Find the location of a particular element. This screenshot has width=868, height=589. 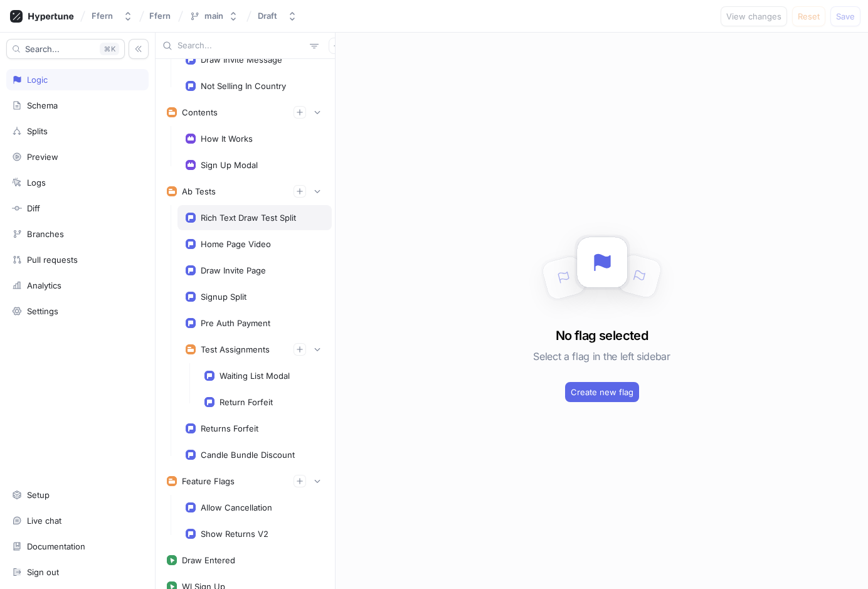

h3: No flag selected is located at coordinates (602, 336).